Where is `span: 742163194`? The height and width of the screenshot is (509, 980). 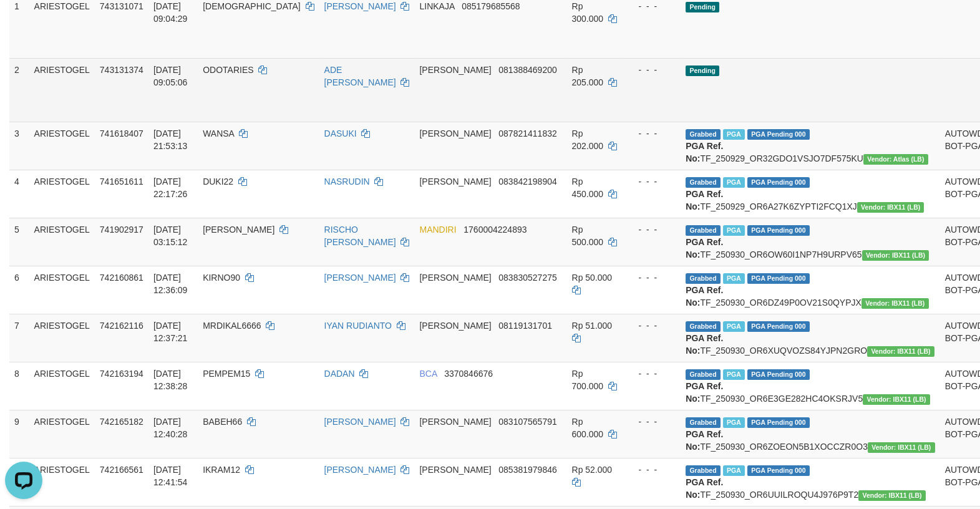
span: 742163194 is located at coordinates (122, 373).